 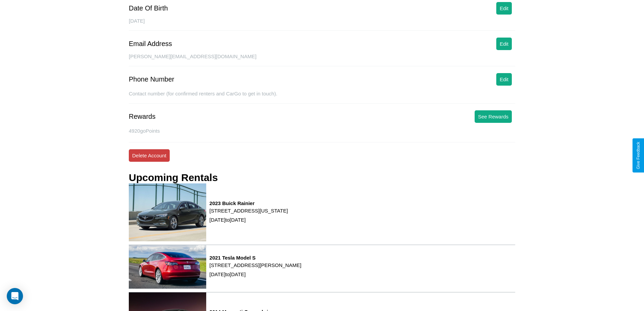 I want to click on div: Phone Number, so click(x=151, y=79).